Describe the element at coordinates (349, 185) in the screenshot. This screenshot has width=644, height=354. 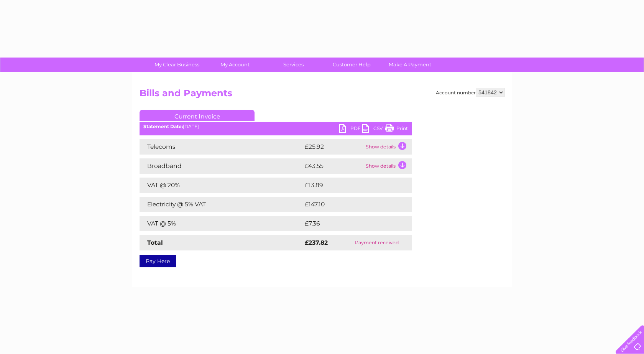
I see `td: £13.89` at that location.